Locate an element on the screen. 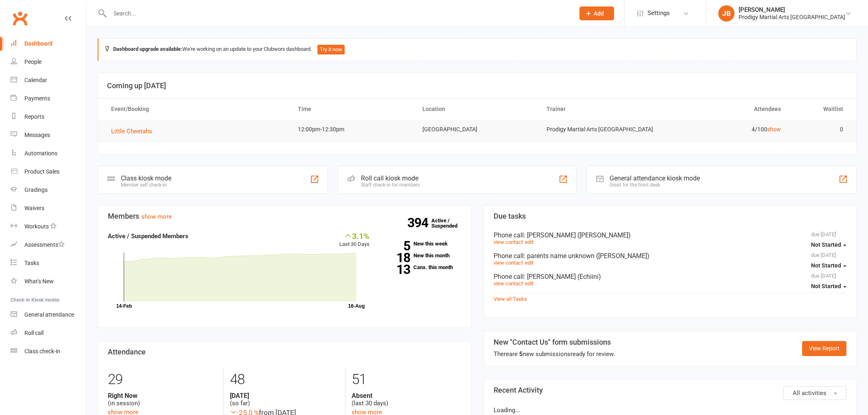 The width and height of the screenshot is (868, 415). div: (in session) is located at coordinates (162, 399).